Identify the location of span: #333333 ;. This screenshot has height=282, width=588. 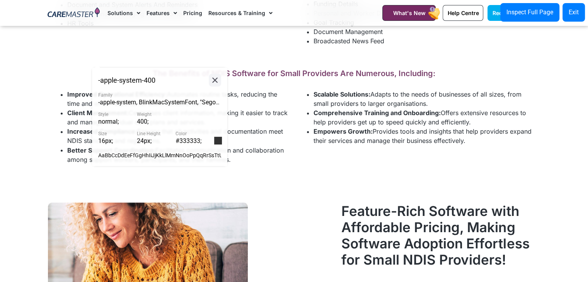
(188, 141).